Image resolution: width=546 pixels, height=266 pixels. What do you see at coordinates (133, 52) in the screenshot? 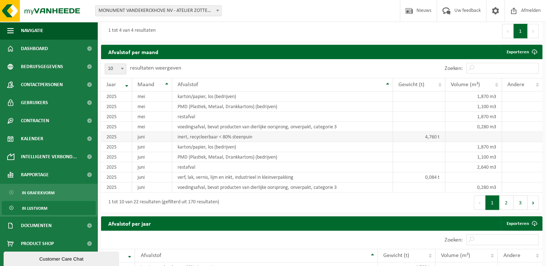
I see `h2: Afvalstof per maand` at bounding box center [133, 52].